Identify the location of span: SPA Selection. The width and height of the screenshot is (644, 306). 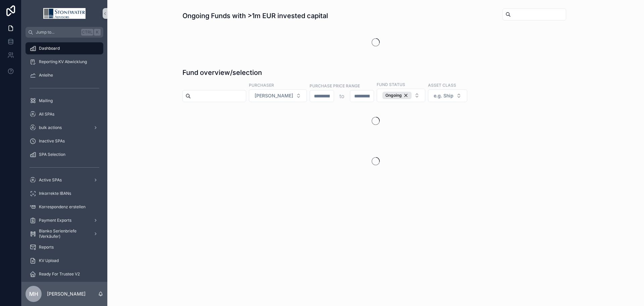
(52, 154).